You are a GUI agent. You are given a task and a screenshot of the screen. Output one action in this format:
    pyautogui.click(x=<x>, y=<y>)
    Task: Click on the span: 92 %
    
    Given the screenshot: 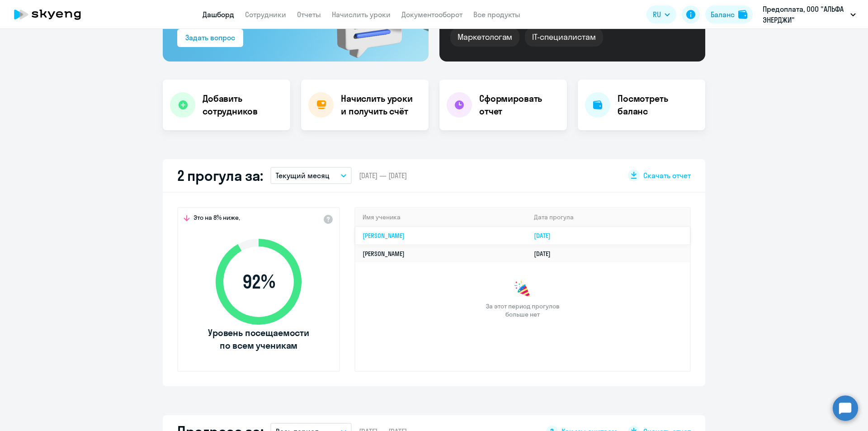 What is the action you would take?
    pyautogui.click(x=259, y=282)
    